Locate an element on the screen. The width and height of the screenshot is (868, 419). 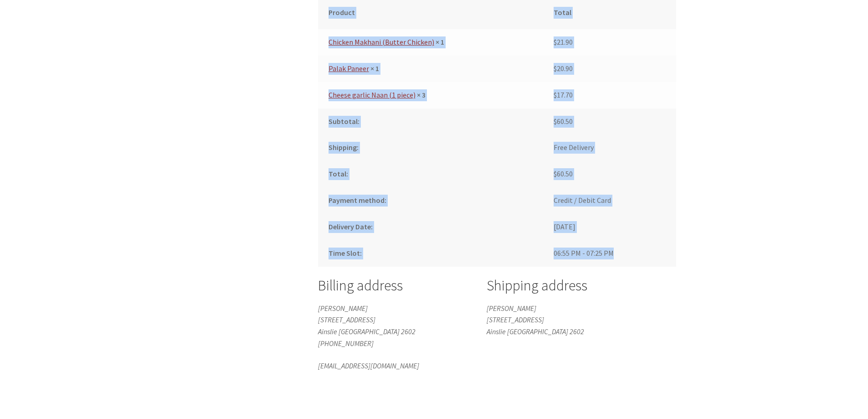
td: Credit / Debit Card is located at coordinates (609, 201).